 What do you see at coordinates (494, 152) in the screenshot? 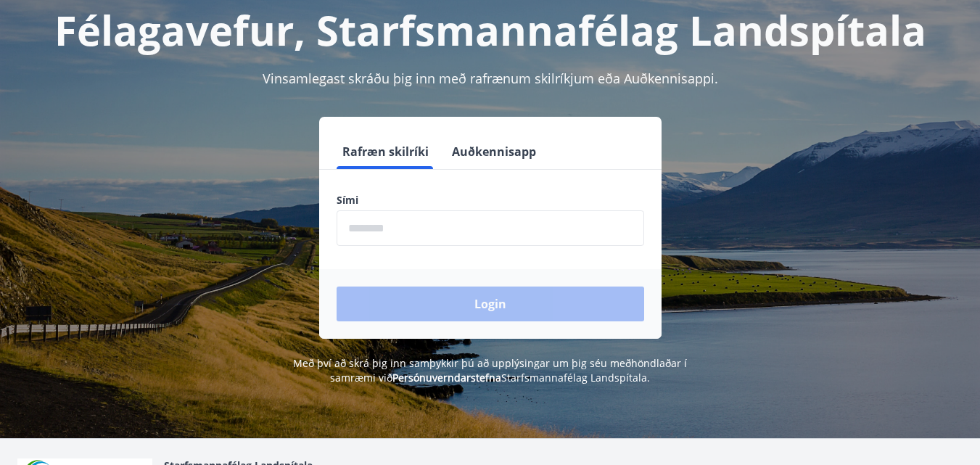
I see `button: Auðkennisapp` at bounding box center [494, 152].